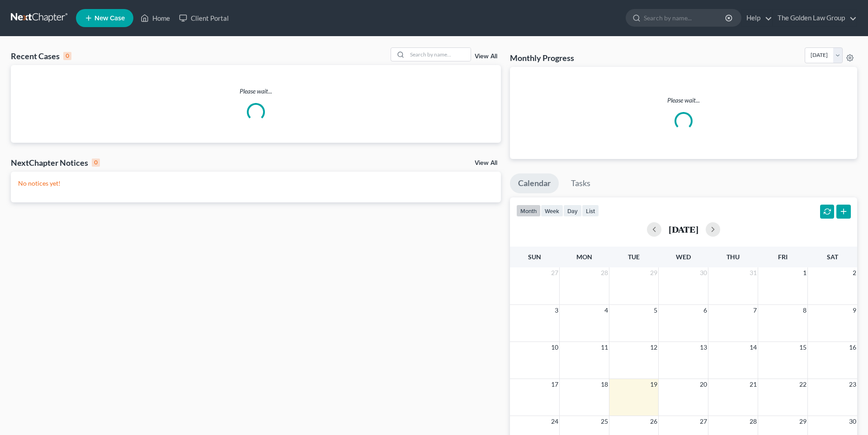 Image resolution: width=868 pixels, height=435 pixels. What do you see at coordinates (654, 422) in the screenshot?
I see `span: 26` at bounding box center [654, 422].